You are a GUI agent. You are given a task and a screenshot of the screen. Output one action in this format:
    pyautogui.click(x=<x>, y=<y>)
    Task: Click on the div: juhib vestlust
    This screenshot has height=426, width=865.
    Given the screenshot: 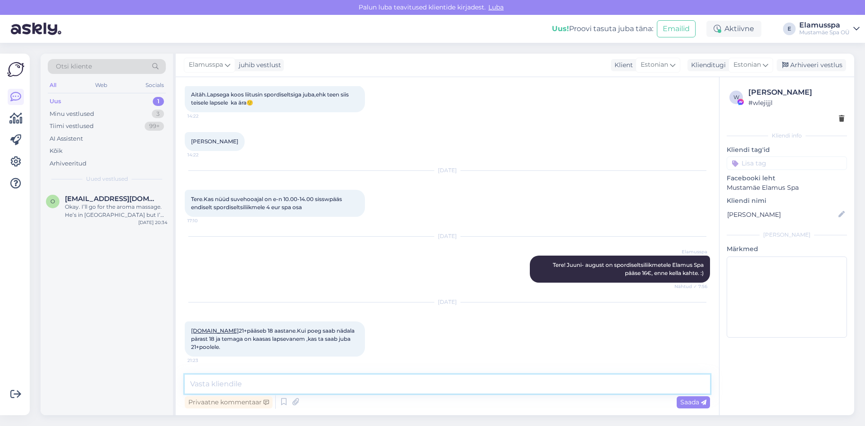 What is the action you would take?
    pyautogui.click(x=258, y=65)
    